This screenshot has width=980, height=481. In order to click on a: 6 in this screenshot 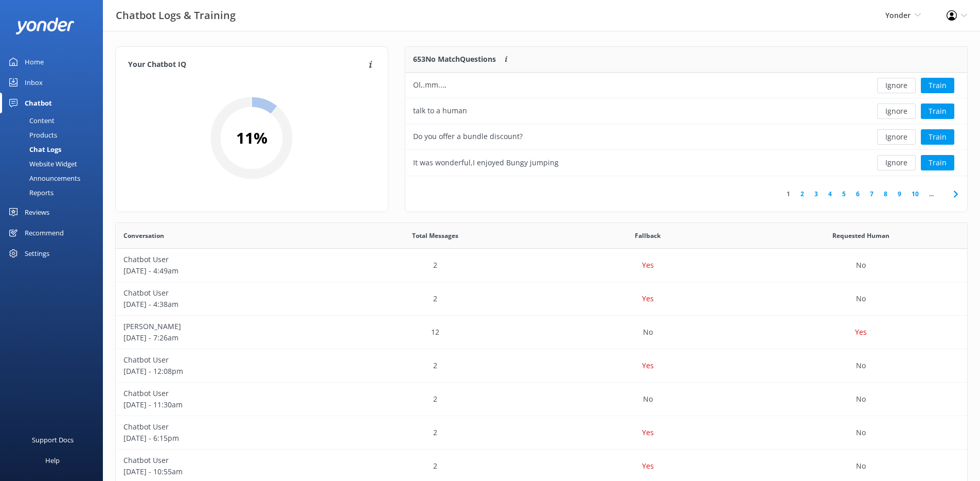, I will do `click(858, 193)`.